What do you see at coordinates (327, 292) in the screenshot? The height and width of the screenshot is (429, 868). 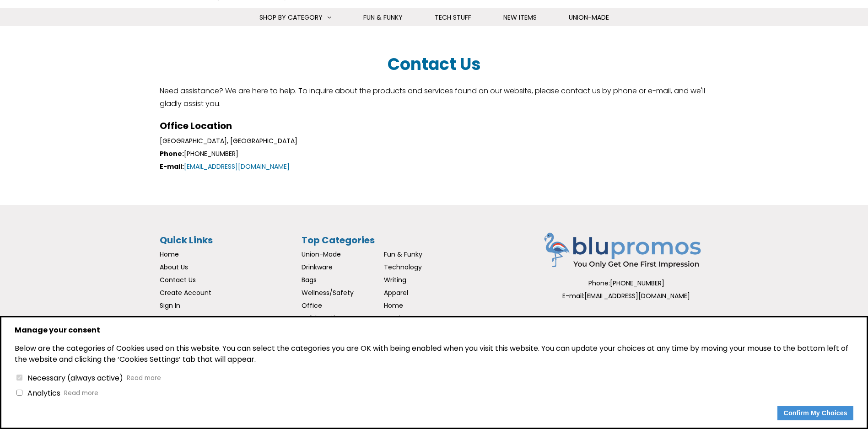 I see `a: Wellness/Safety` at bounding box center [327, 292].